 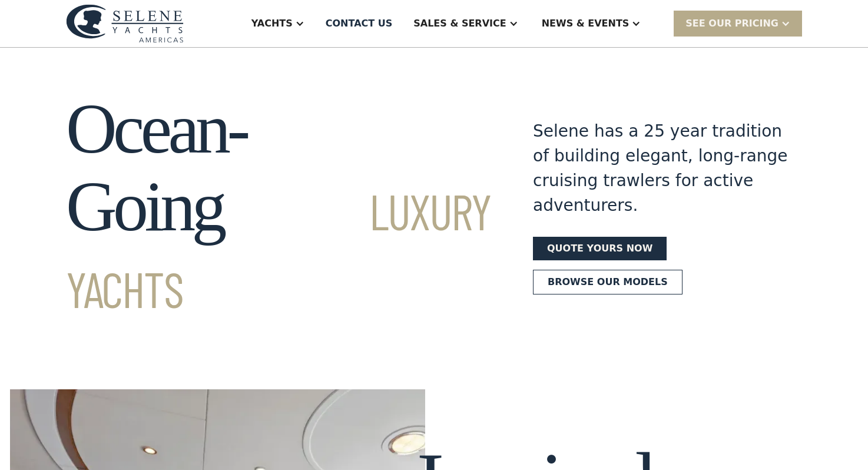 What do you see at coordinates (459, 24) in the screenshot?
I see `div: Sales & Service` at bounding box center [459, 24].